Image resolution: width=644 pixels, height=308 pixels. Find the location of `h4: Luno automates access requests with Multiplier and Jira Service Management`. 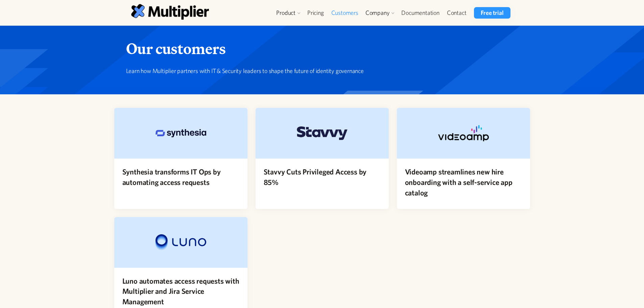

h4: Luno automates access requests with Multiplier and Jira Service Management is located at coordinates (181, 292).